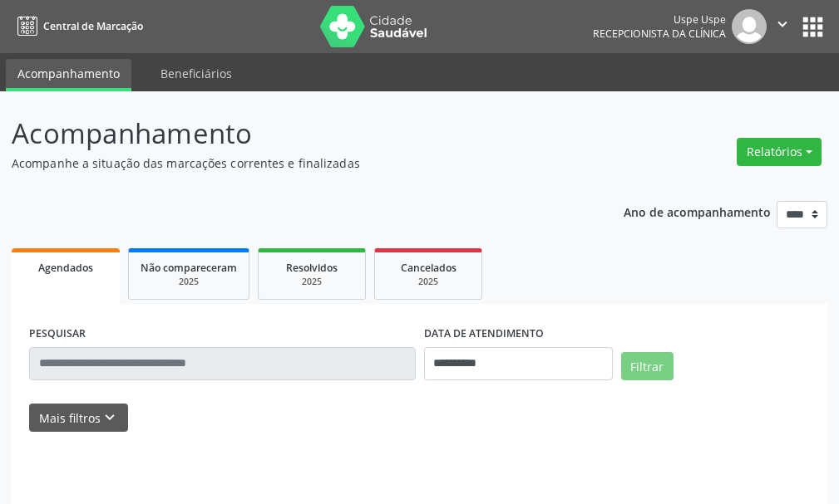 The width and height of the screenshot is (839, 504). What do you see at coordinates (297, 134) in the screenshot?
I see `p: Acompanhamento` at bounding box center [297, 134].